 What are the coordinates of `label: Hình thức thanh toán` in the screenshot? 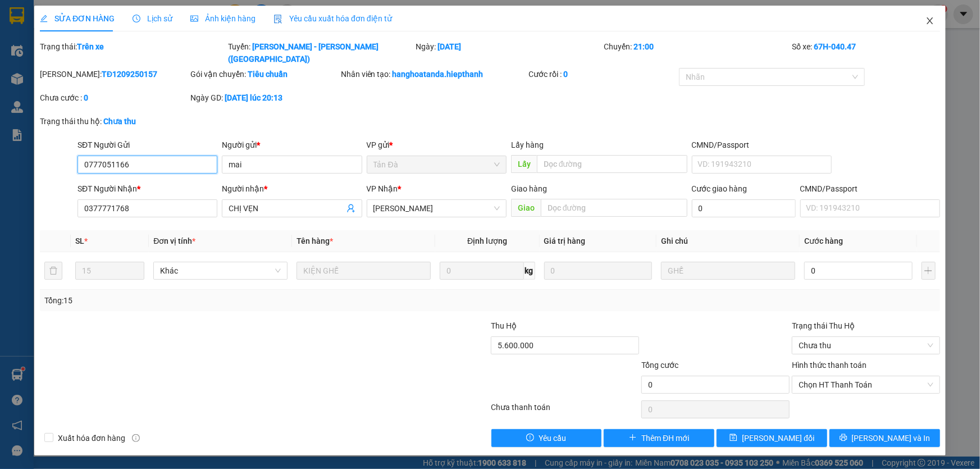 It's located at (829, 365).